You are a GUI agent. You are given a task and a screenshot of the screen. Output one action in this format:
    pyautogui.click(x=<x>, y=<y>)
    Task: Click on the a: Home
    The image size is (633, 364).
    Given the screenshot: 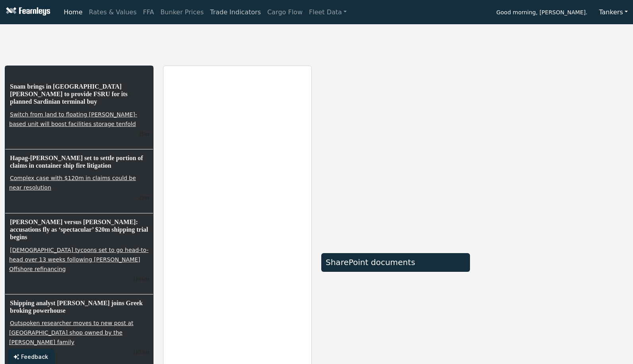 What is the action you would take?
    pyautogui.click(x=73, y=12)
    